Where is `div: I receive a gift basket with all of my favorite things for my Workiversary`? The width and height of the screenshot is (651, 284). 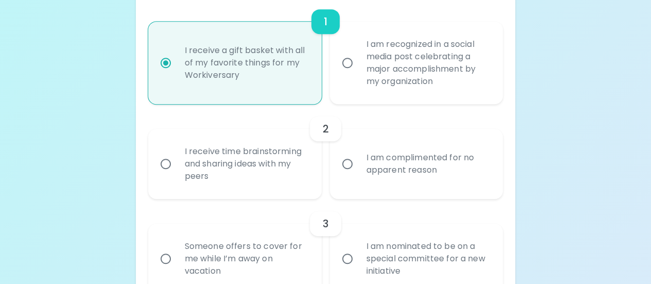 div: I receive a gift basket with all of my favorite things for my Workiversary is located at coordinates (246, 63).